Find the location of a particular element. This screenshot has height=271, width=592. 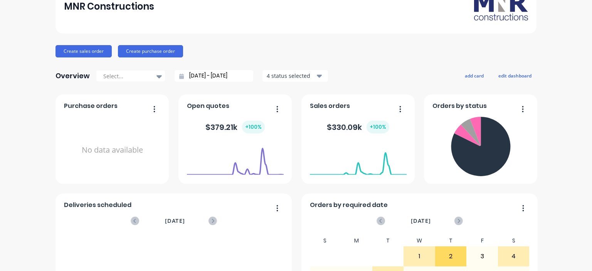

span: Purchase orders is located at coordinates (91, 106).